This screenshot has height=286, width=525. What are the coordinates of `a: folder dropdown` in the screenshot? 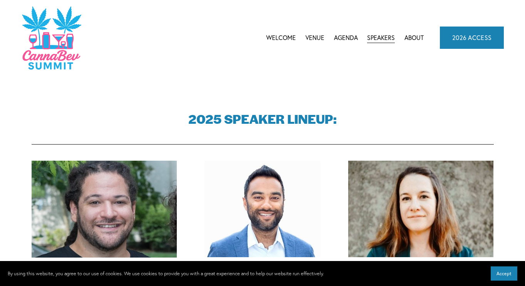 It's located at (346, 38).